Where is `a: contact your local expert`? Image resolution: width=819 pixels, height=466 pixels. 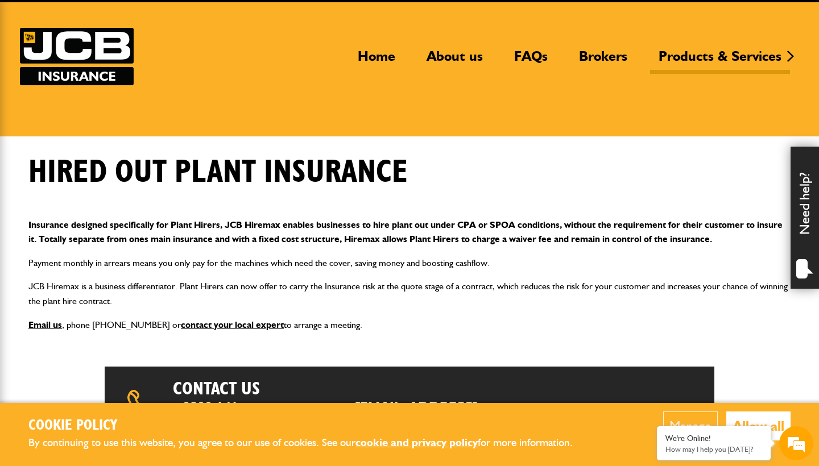 a: contact your local expert is located at coordinates (232, 325).